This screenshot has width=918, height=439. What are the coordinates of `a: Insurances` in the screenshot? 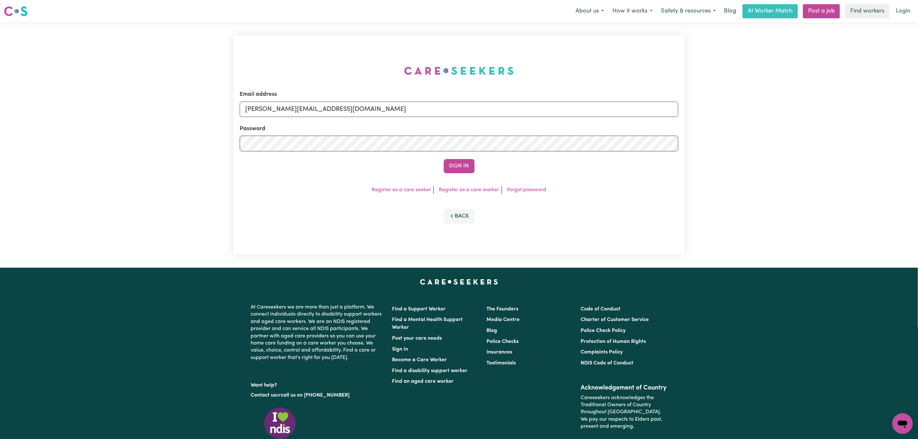 It's located at (499, 352).